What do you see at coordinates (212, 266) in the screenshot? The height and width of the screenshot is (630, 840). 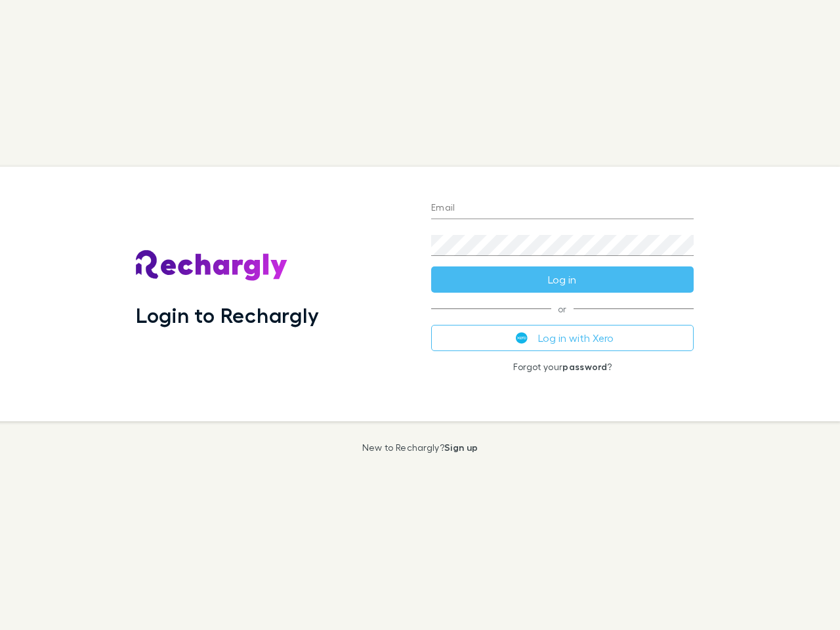 I see `img: Rechargly's Logo` at bounding box center [212, 266].